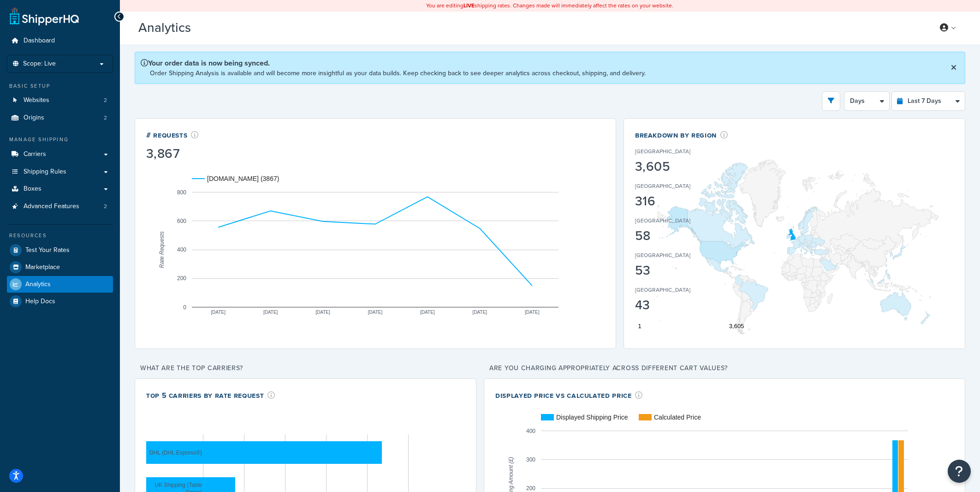 This screenshot has width=980, height=492. What do you see at coordinates (397, 73) in the screenshot?
I see `p: Order Shipping Analysis is available and will become more insightful as your data builds. Keep ch...` at bounding box center [397, 73].